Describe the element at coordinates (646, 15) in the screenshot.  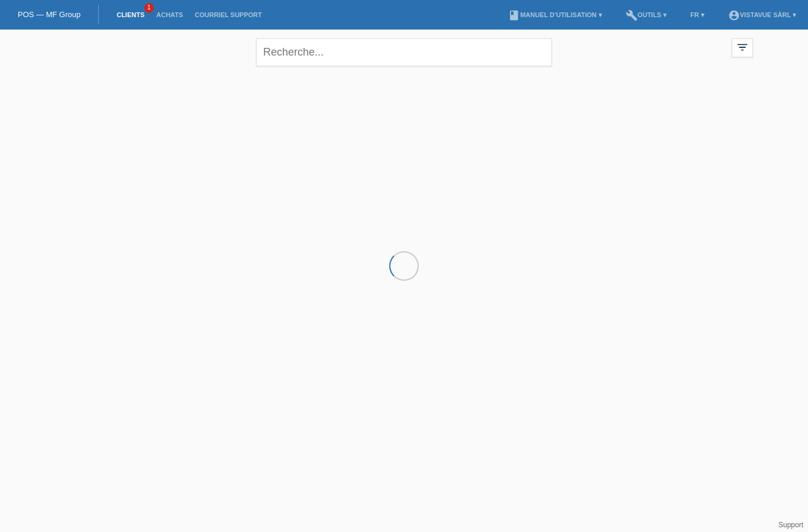
I see `a: buildOutils ▾` at that location.